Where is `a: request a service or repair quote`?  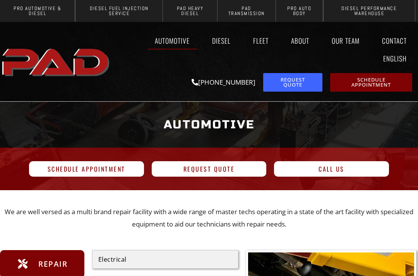
a: request a service or repair quote is located at coordinates (292, 82).